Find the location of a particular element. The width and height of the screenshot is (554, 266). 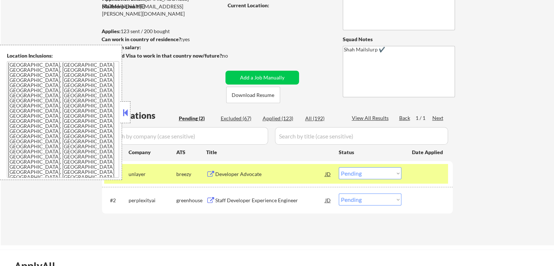

div: unlayer is located at coordinates (152, 174).